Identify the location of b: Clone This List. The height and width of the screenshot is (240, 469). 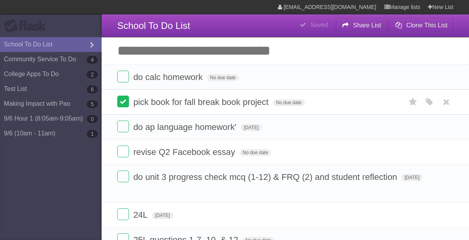
(426, 25).